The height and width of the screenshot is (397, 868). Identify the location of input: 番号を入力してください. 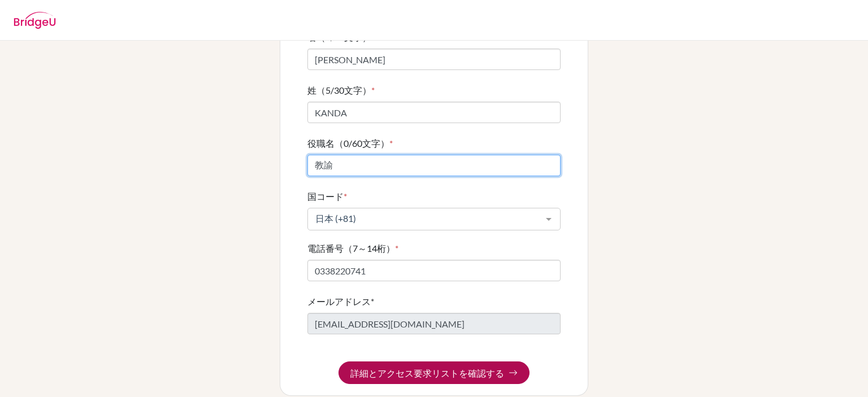
(434, 270).